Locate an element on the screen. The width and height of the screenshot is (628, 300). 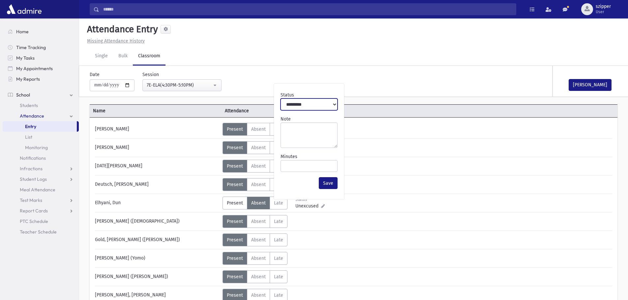
a: Home is located at coordinates (41, 32).